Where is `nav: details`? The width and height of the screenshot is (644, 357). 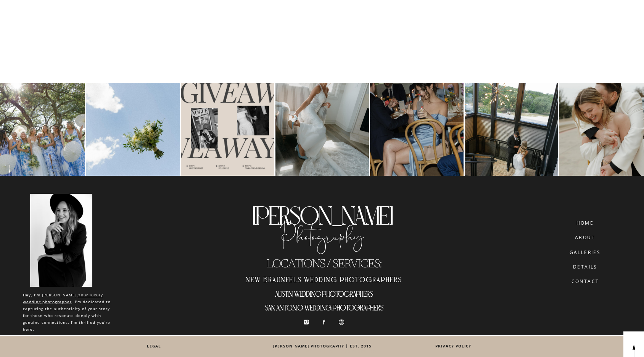 nav: details is located at coordinates (585, 267).